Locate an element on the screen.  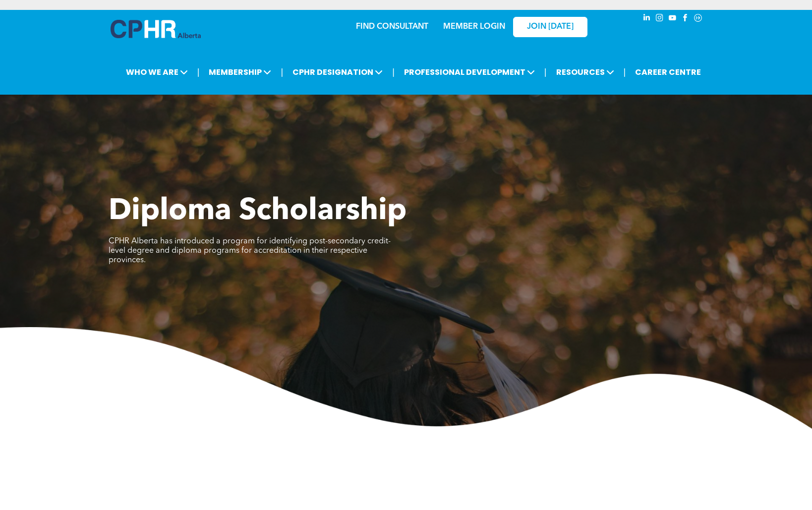
a: Social network is located at coordinates (698, 19).